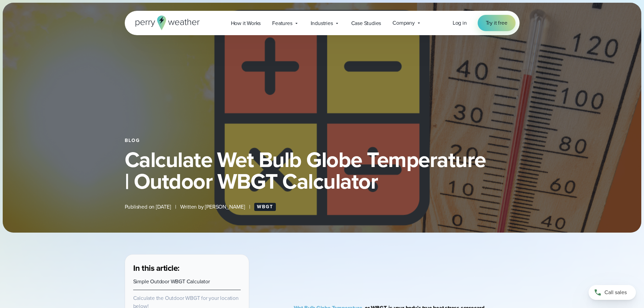 This screenshot has height=308, width=644. What do you see at coordinates (246, 23) in the screenshot?
I see `a: How it Works` at bounding box center [246, 23].